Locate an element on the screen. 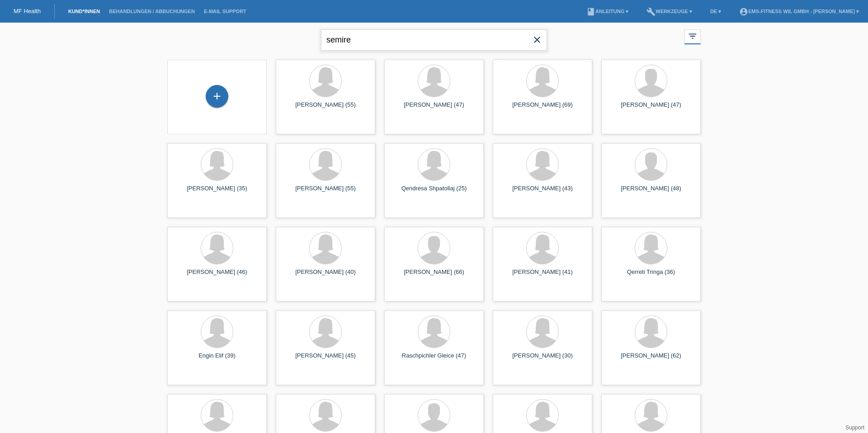 The image size is (868, 433). a: Behandlungen / Abbuchungen is located at coordinates (152, 11).